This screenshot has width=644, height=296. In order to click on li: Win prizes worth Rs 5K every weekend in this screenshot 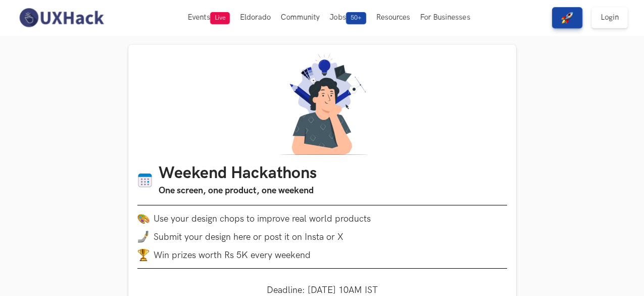, I will do `click(322, 255)`.